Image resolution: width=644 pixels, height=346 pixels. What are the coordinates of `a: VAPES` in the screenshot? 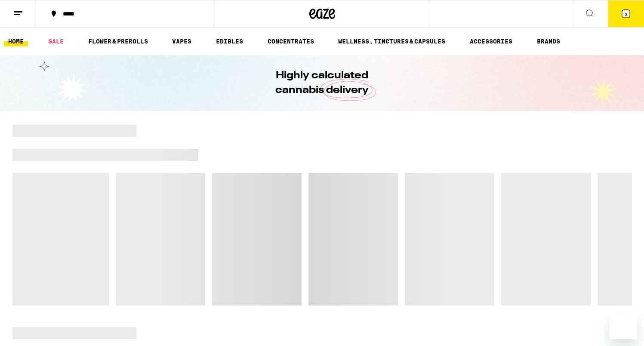 It's located at (182, 41).